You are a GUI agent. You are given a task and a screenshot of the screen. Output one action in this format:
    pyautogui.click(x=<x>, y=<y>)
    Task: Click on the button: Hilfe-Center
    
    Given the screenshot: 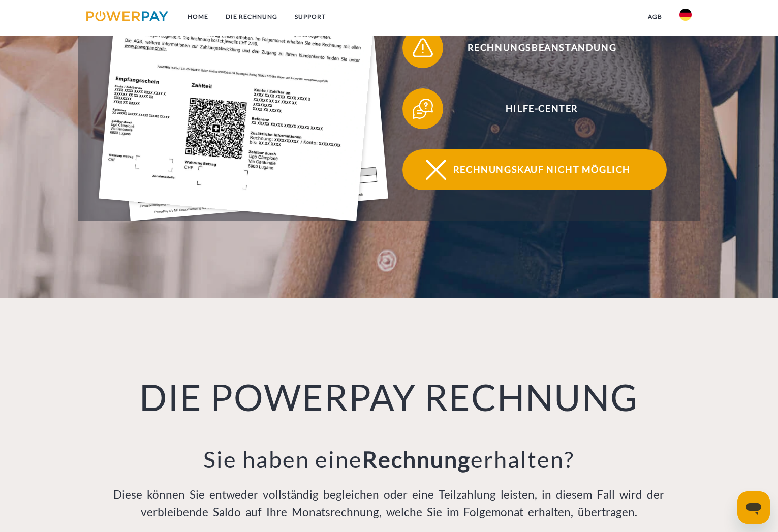 What is the action you would take?
    pyautogui.click(x=535, y=109)
    